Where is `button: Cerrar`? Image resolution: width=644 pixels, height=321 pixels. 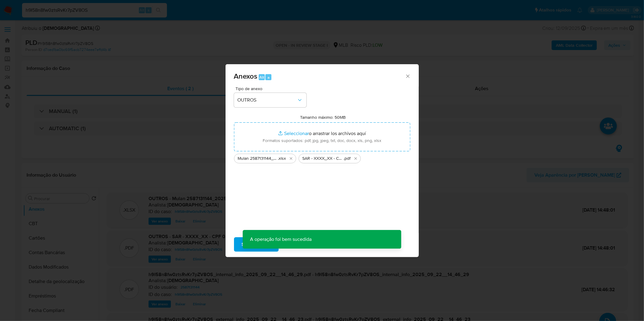 button: Cerrar is located at coordinates (407, 76).